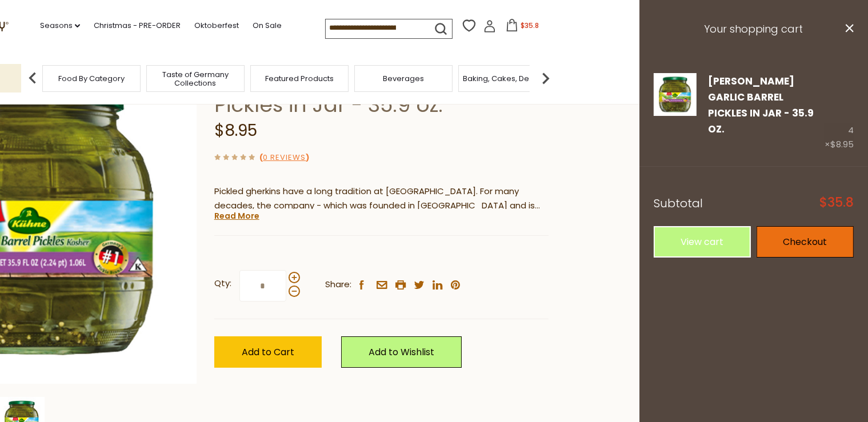 Image resolution: width=868 pixels, height=422 pixels. I want to click on button: Add to Cart, so click(268, 352).